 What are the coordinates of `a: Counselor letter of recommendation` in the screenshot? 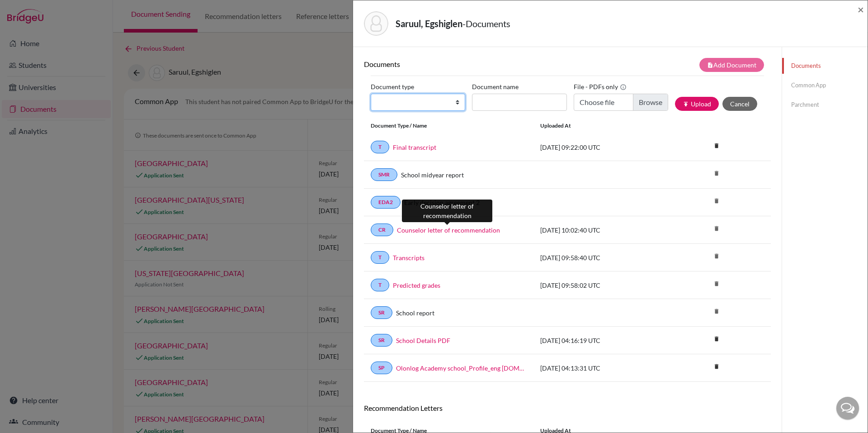 It's located at (448, 230).